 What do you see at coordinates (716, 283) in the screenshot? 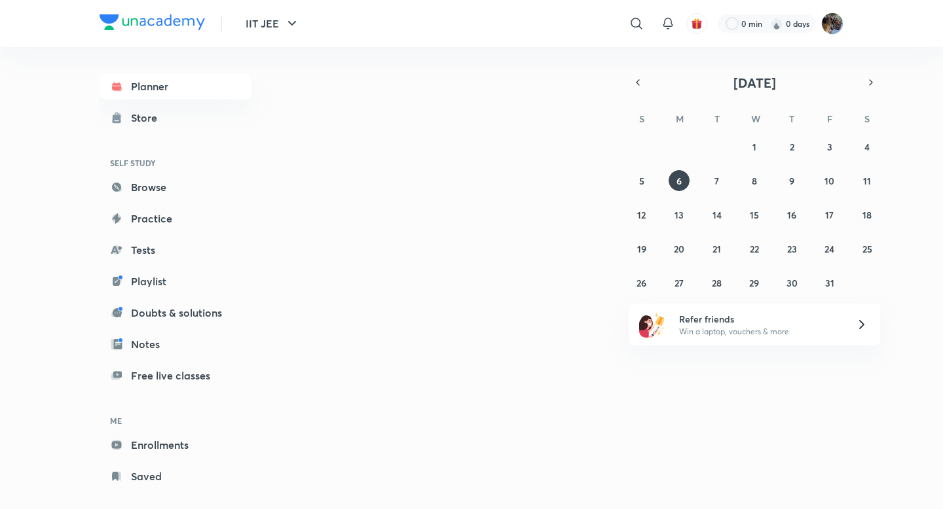
I see `abbr: October 28, 2025` at bounding box center [716, 283].